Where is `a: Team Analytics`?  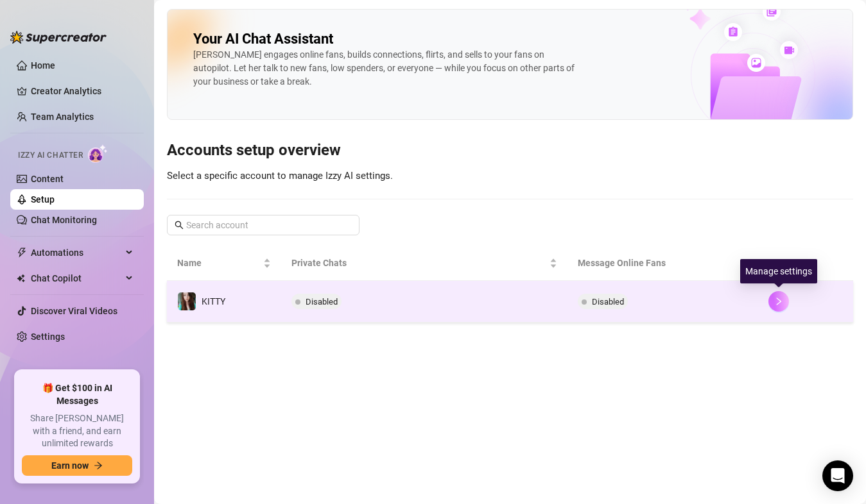 a: Team Analytics is located at coordinates (63, 116).